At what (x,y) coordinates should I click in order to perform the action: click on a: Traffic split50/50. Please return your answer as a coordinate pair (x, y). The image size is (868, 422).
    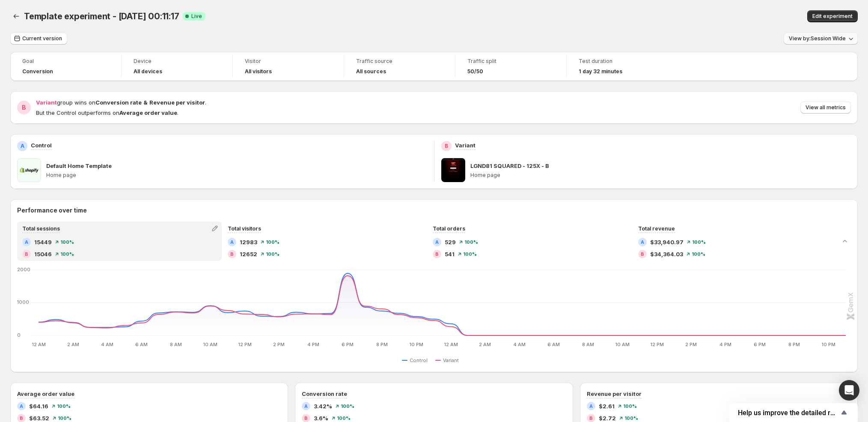
    Looking at the image, I should click on (511, 66).